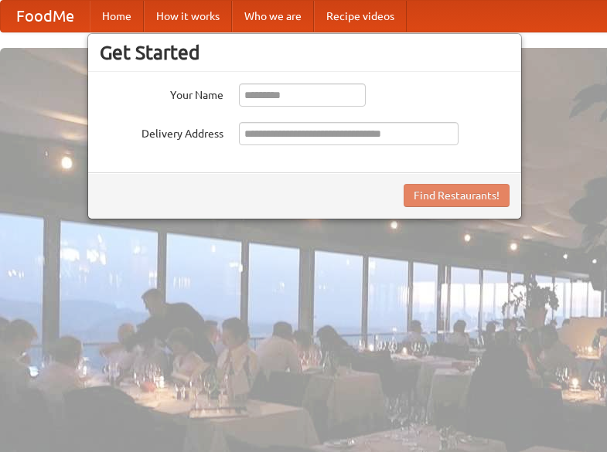 The height and width of the screenshot is (452, 607). I want to click on a: Recipe videos, so click(360, 16).